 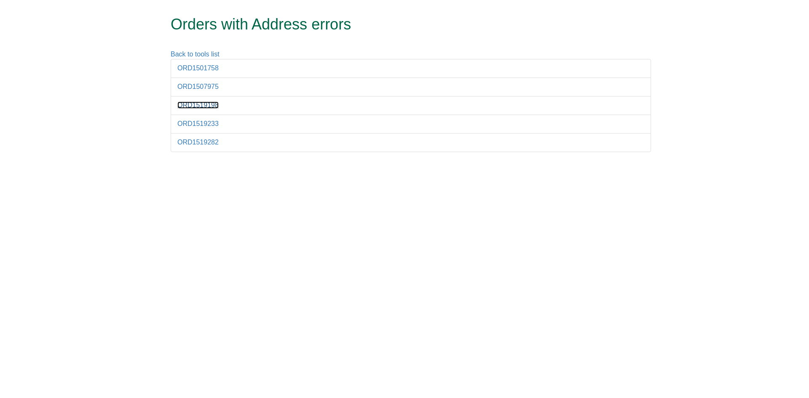 I want to click on a: ORD1519198, so click(x=198, y=105).